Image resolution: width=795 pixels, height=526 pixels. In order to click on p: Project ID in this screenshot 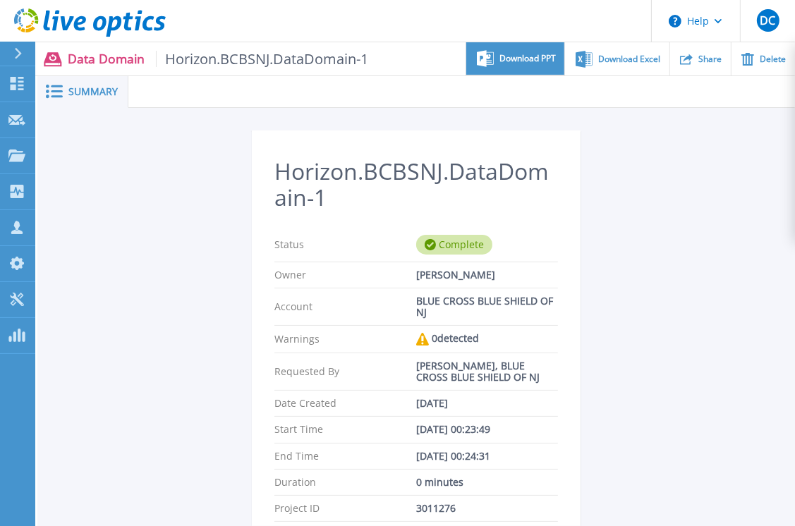, I will do `click(345, 509)`.